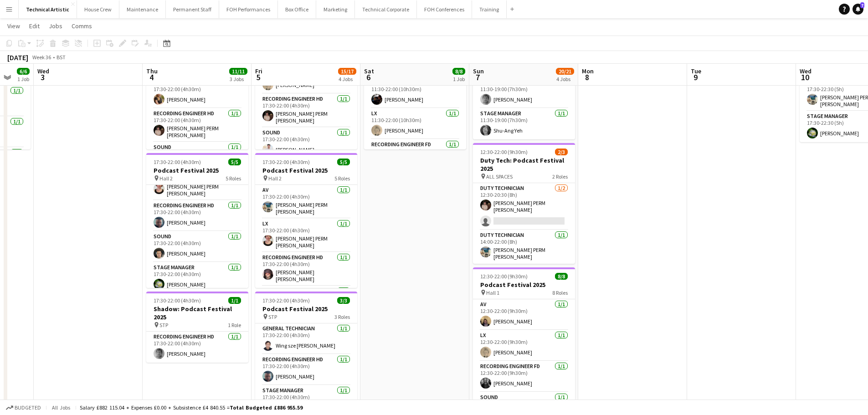 The image size is (868, 415). What do you see at coordinates (48, 9) in the screenshot?
I see `button: Technical Artistic` at bounding box center [48, 9].